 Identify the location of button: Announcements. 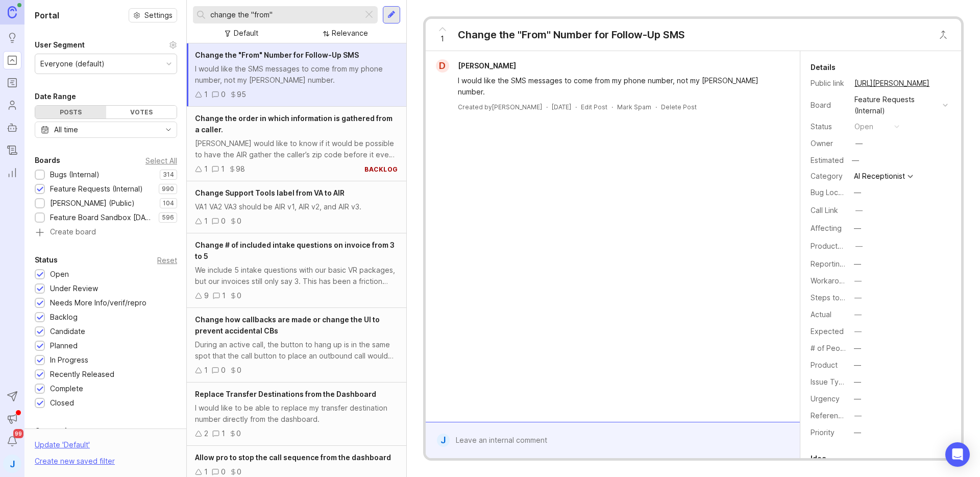
(13, 419).